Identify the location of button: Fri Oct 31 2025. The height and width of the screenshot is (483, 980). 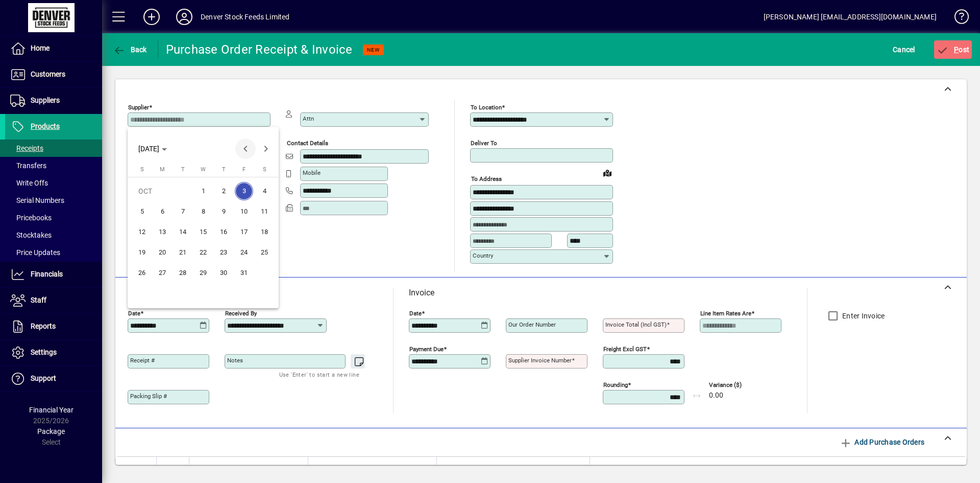
(244, 273).